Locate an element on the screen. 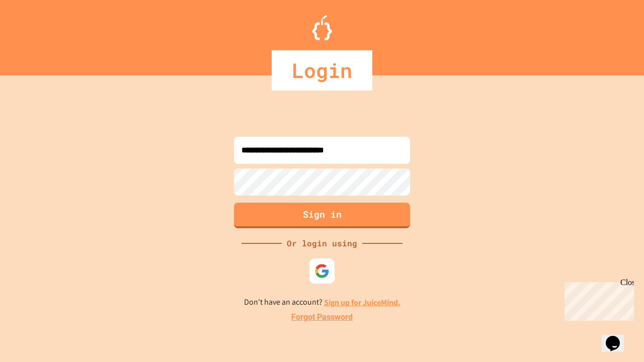 The height and width of the screenshot is (362, 644). a: Forgot Password is located at coordinates (322, 317).